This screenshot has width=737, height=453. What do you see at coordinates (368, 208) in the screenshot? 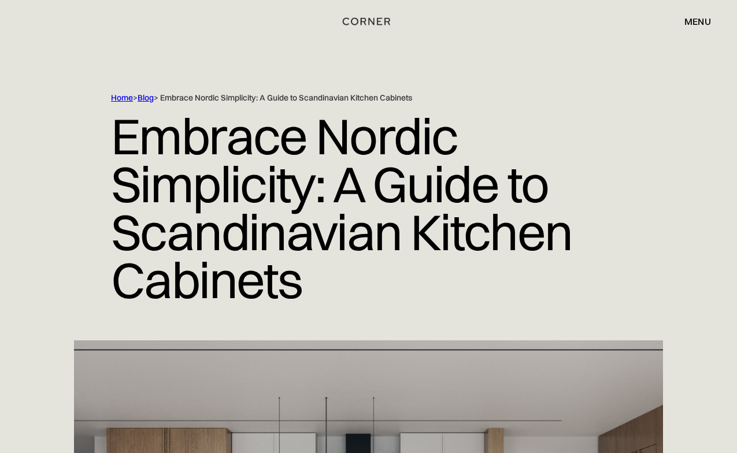
I see `h1: Embrace Nordic Simplicity: A Guide to Scandinavian Kitchen Cabinets` at bounding box center [368, 208].